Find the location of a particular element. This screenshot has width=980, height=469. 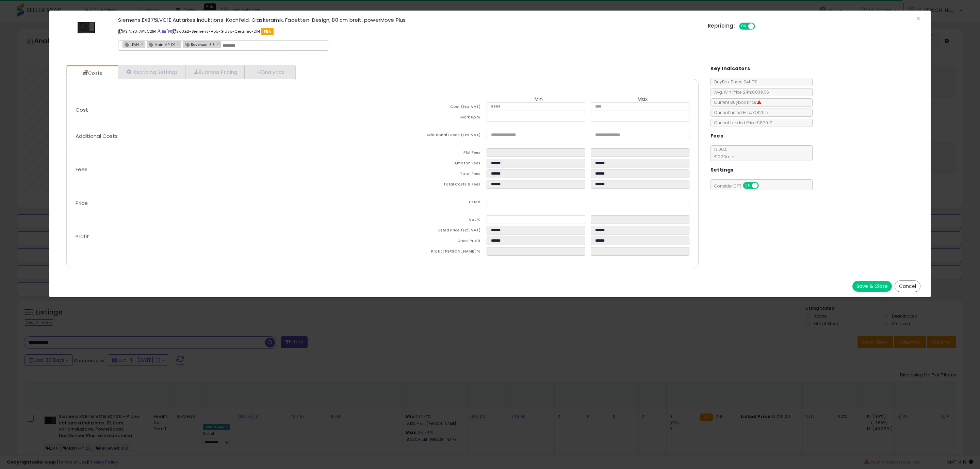

button: Cancel is located at coordinates (907, 286).